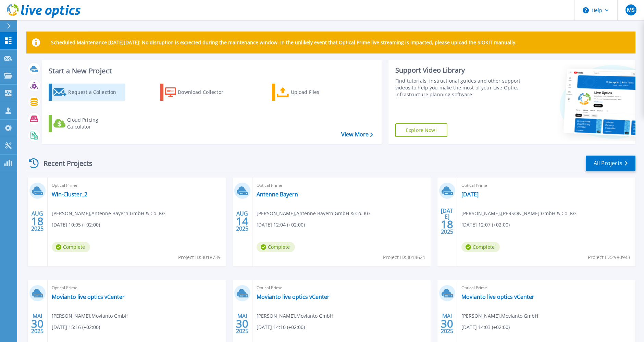 The width and height of the screenshot is (644, 342). What do you see at coordinates (277, 194) in the screenshot?
I see `a: Antenne Bayern` at bounding box center [277, 194].